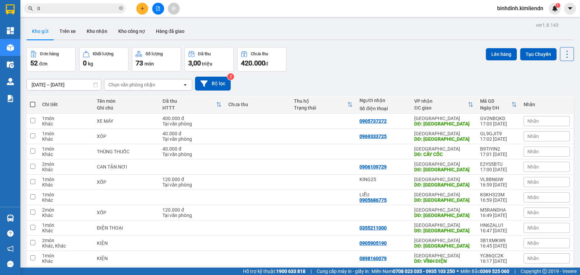 The height and width of the screenshot is (275, 580). Describe the element at coordinates (343, 272) in the screenshot. I see `span: Cung cấp máy in - giấy in:` at that location.